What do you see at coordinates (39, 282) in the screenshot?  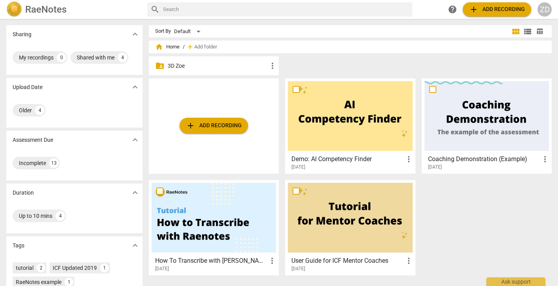 I see `div: RaeNotes example` at bounding box center [39, 282].